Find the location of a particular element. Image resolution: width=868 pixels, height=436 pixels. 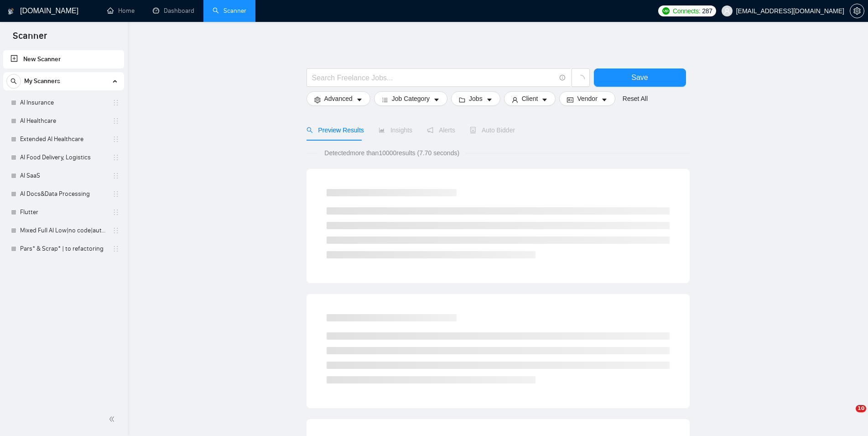

a: AI SaaS is located at coordinates (64, 176).